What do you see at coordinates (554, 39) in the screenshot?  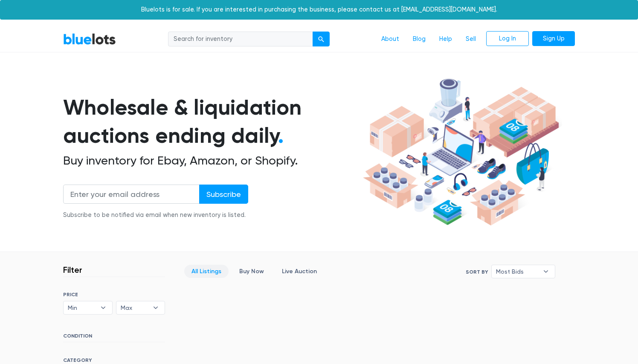 I see `a: Sign Up` at bounding box center [554, 39].